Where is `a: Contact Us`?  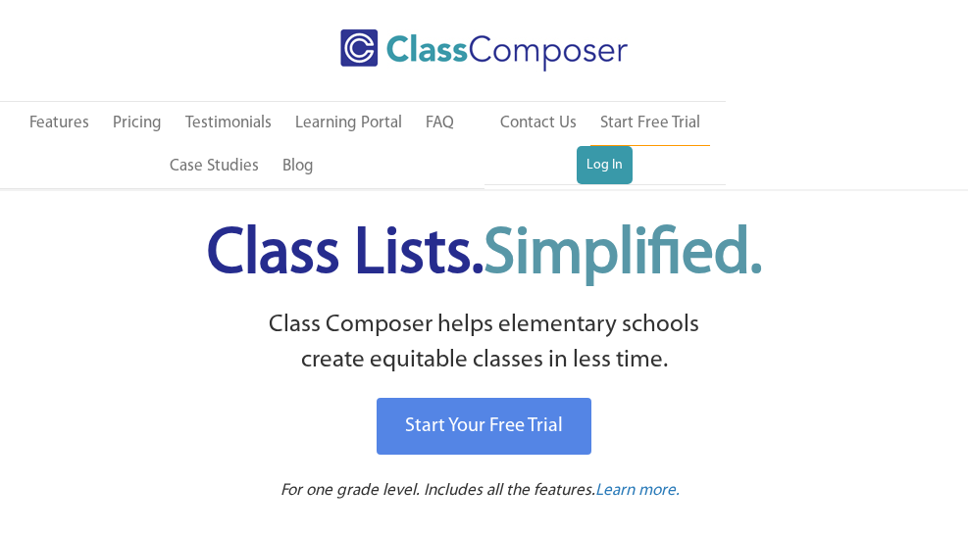
a: Contact Us is located at coordinates (538, 124).